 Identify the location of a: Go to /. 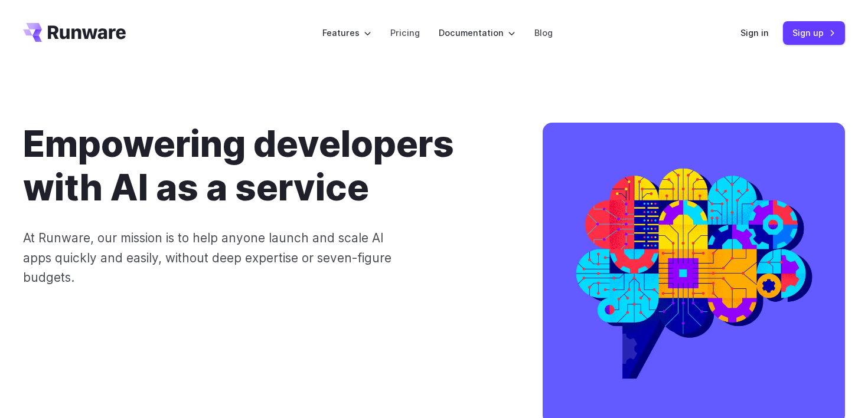
(75, 33).